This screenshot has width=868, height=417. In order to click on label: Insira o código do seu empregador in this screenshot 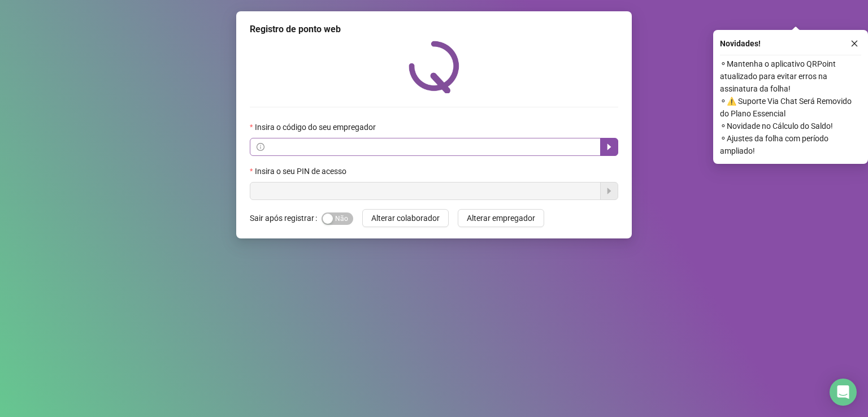, I will do `click(317, 127)`.